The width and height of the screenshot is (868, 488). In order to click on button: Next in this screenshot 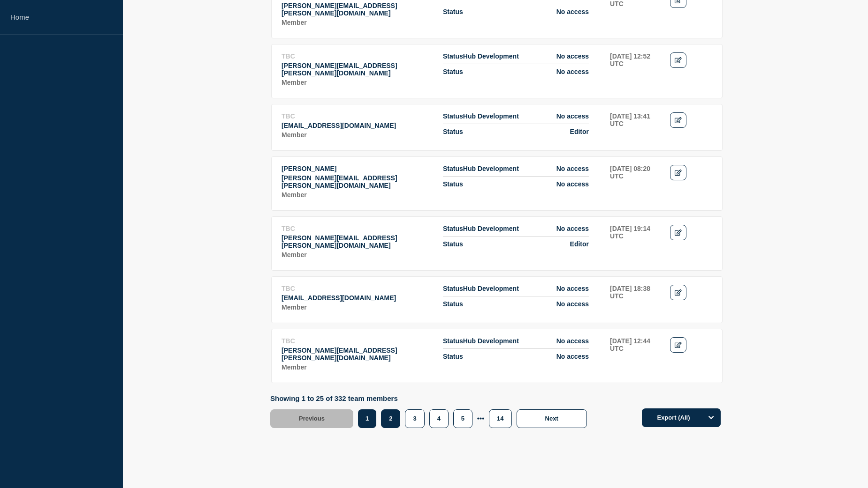, I will do `click(552, 419)`.